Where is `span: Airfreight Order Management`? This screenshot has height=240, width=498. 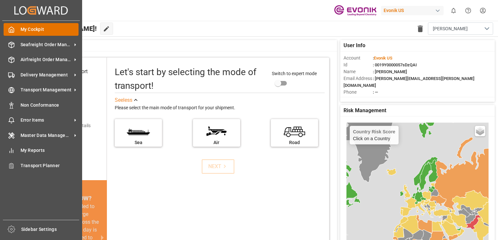 span: Airfreight Order Management is located at coordinates (46, 60).